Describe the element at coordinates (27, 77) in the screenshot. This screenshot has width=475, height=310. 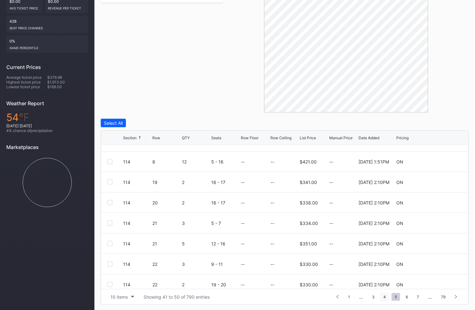
I see `div: Average ticket price` at that location.